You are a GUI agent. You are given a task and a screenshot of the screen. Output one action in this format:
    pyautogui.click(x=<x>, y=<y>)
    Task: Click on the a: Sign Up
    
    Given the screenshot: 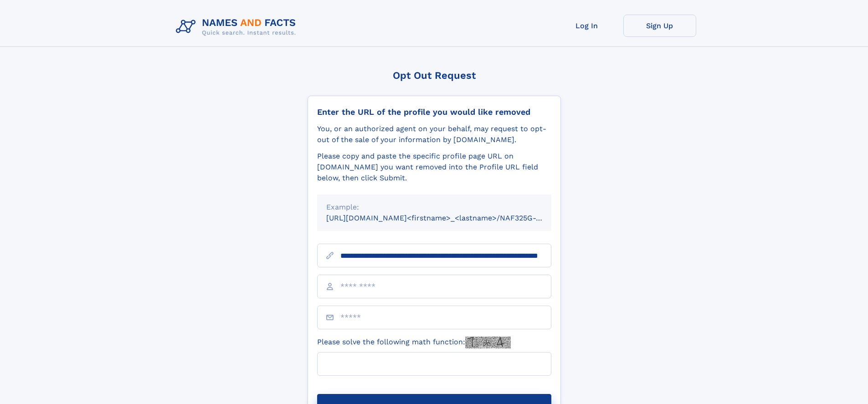 What is the action you would take?
    pyautogui.click(x=659, y=25)
    